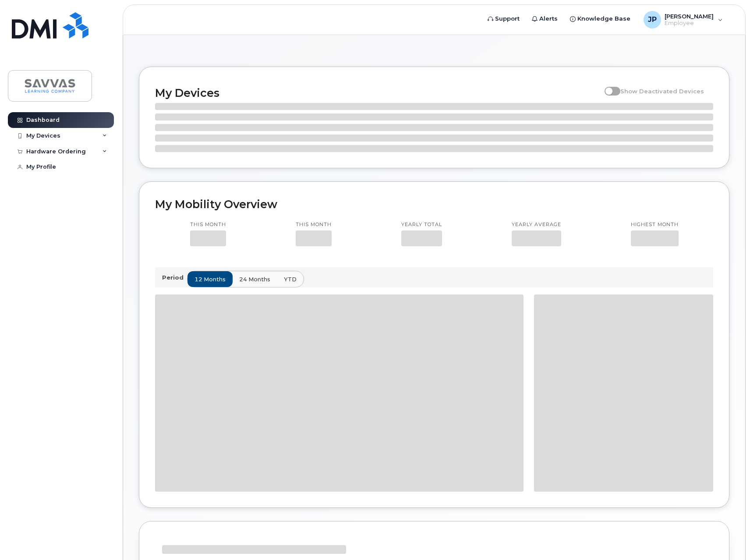 The width and height of the screenshot is (750, 560). I want to click on p: Yearly average, so click(536, 225).